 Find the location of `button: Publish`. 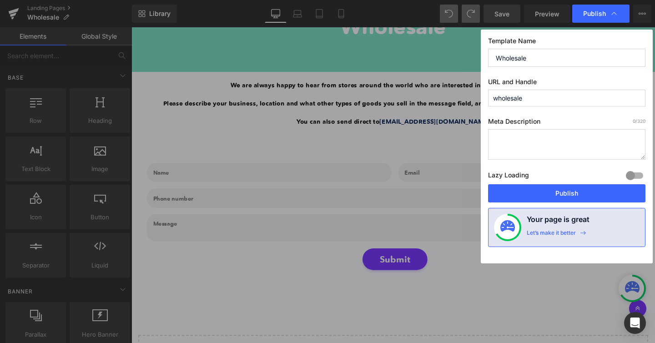

button: Publish is located at coordinates (566, 193).